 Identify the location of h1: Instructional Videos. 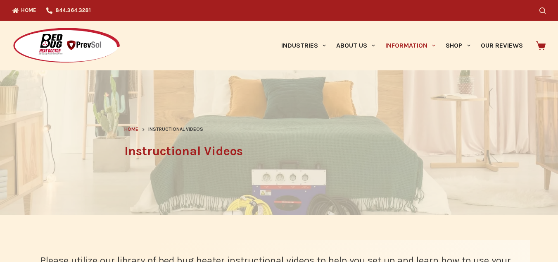
(279, 151).